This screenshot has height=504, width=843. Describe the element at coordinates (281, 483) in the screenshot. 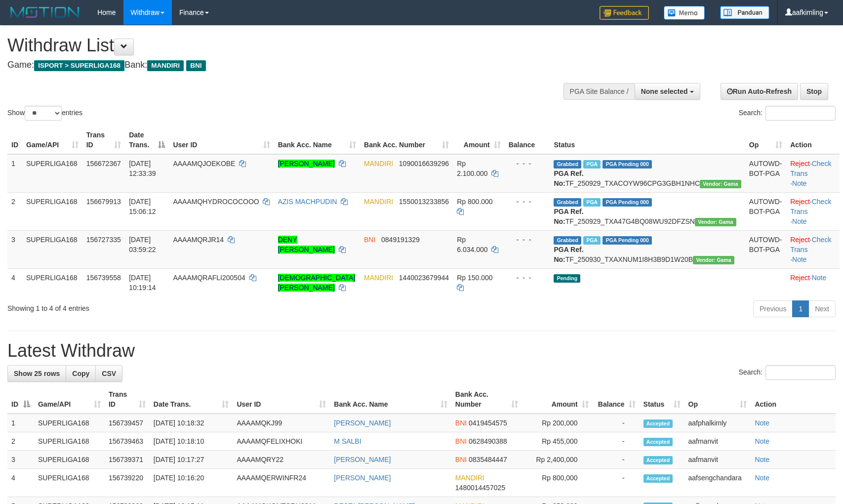

I see `td: AAAAMQERWINFR24` at that location.